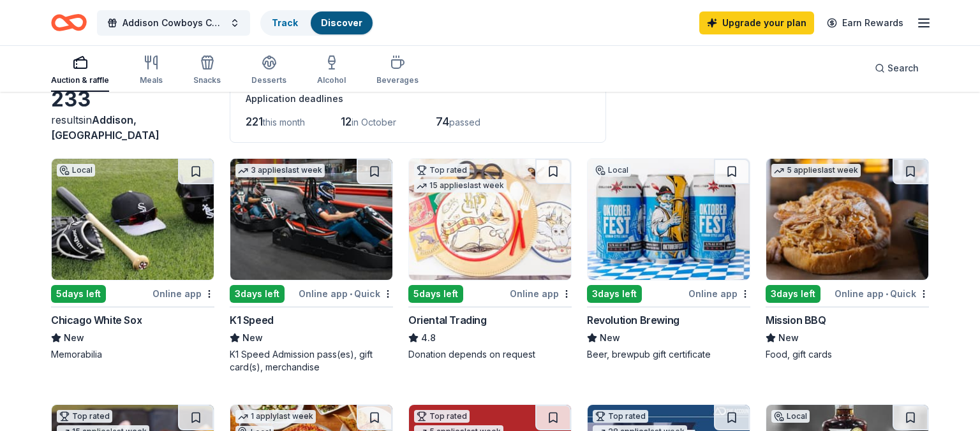  What do you see at coordinates (633, 320) in the screenshot?
I see `div: Revolution Brewing` at bounding box center [633, 320].